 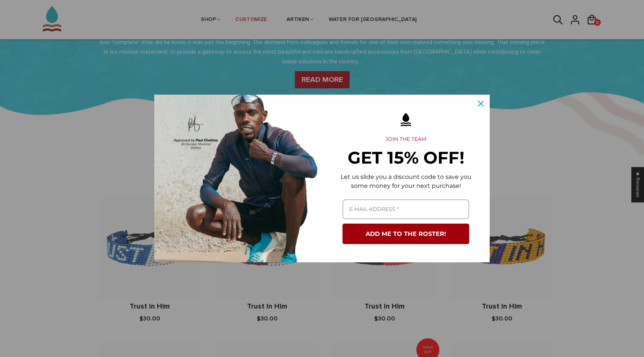 What do you see at coordinates (406, 157) in the screenshot?
I see `strong: GET 15% OFF!` at bounding box center [406, 157].